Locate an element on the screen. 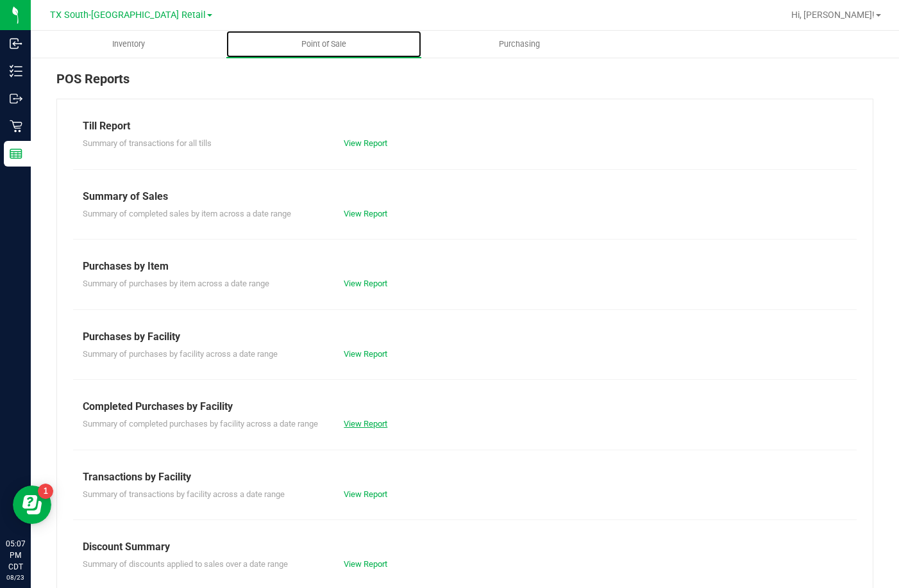 This screenshot has width=899, height=588. inline-svg: Inventory is located at coordinates (16, 71).